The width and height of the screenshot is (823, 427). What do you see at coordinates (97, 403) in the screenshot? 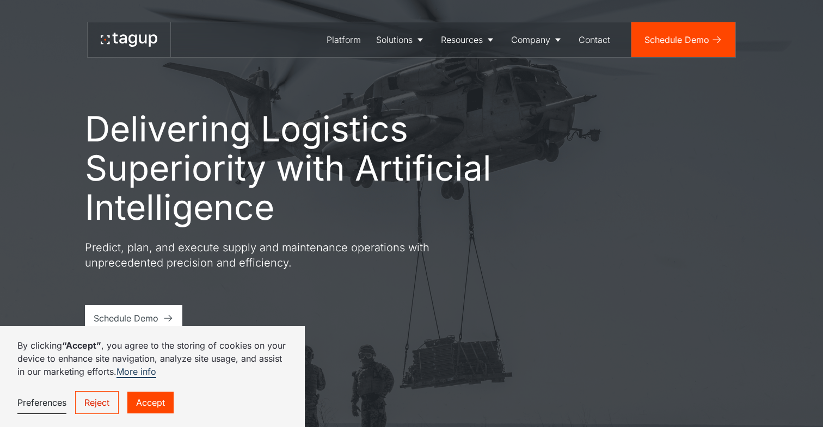
I see `a: Reject` at bounding box center [97, 403].